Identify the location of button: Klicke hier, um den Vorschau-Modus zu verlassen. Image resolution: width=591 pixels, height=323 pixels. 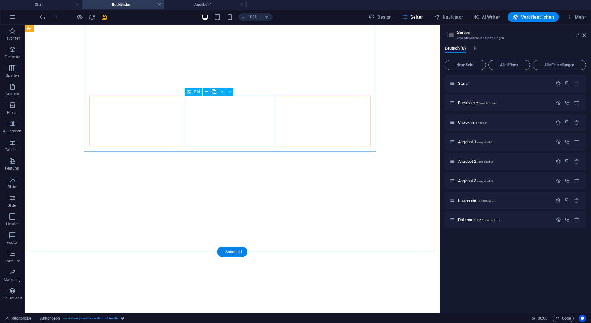
(79, 17).